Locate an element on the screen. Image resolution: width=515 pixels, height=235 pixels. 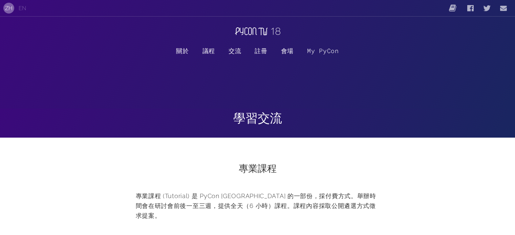
button: EN is located at coordinates (22, 8).